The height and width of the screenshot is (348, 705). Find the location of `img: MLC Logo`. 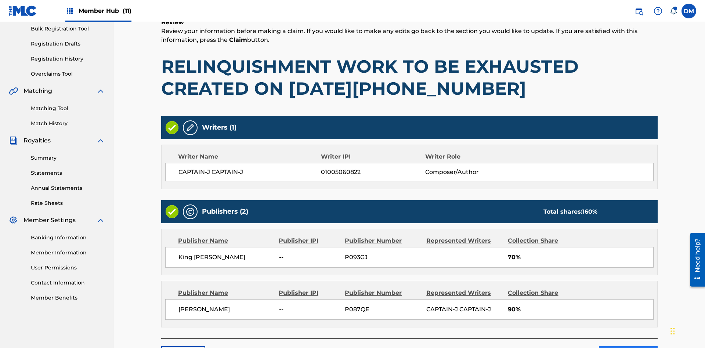

img: MLC Logo is located at coordinates (23, 11).